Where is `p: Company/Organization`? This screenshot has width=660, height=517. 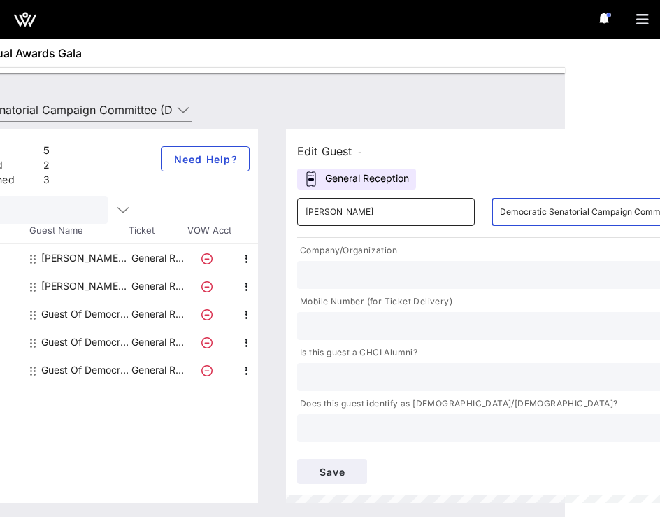
p: Company/Organization is located at coordinates (347, 250).